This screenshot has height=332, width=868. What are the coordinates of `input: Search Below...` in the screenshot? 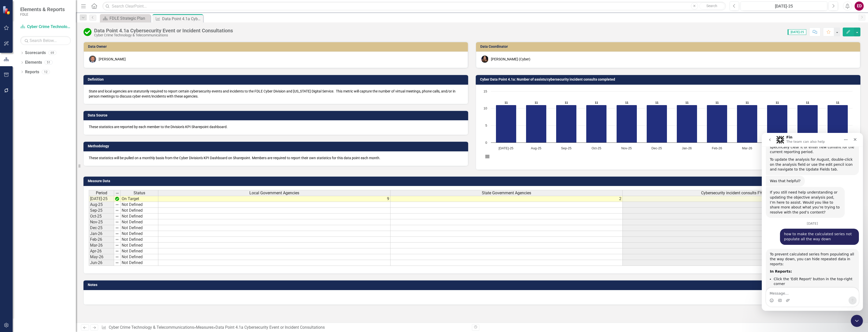 It's located at (45, 41).